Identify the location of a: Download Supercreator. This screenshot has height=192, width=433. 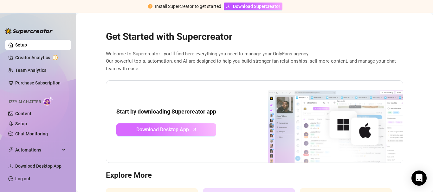
(253, 6).